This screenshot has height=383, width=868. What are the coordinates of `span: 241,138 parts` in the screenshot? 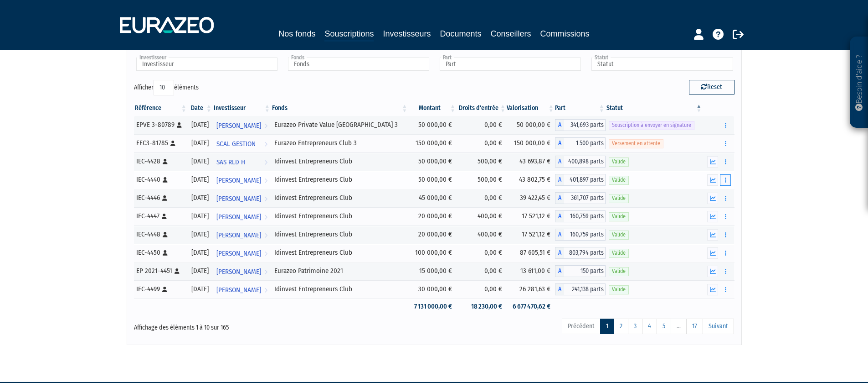 It's located at (585, 289).